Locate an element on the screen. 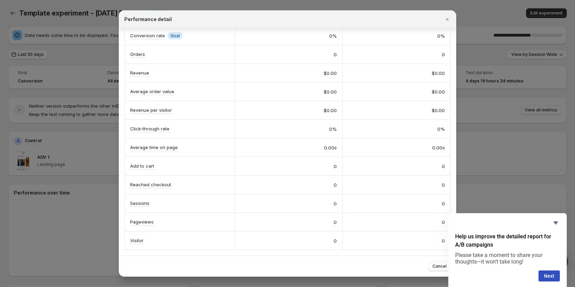  p: Click-through rate is located at coordinates (150, 128).